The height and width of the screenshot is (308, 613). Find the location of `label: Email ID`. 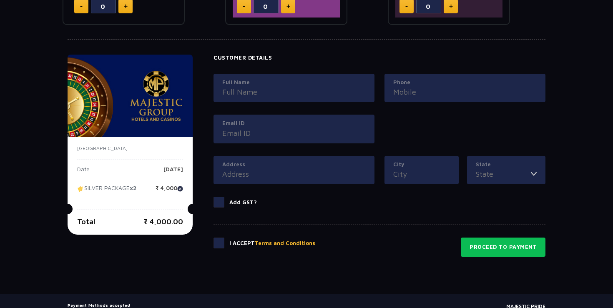

label: Email ID is located at coordinates (294, 123).